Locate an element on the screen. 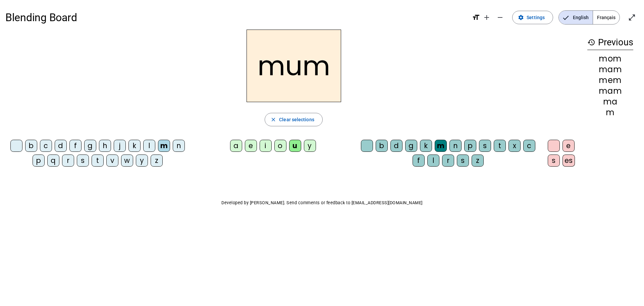 Image resolution: width=644 pixels, height=306 pixels. button: Clear selections is located at coordinates (294, 120).